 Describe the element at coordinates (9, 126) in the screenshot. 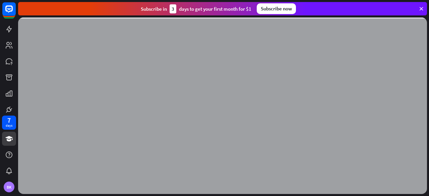

I see `div: days` at that location.